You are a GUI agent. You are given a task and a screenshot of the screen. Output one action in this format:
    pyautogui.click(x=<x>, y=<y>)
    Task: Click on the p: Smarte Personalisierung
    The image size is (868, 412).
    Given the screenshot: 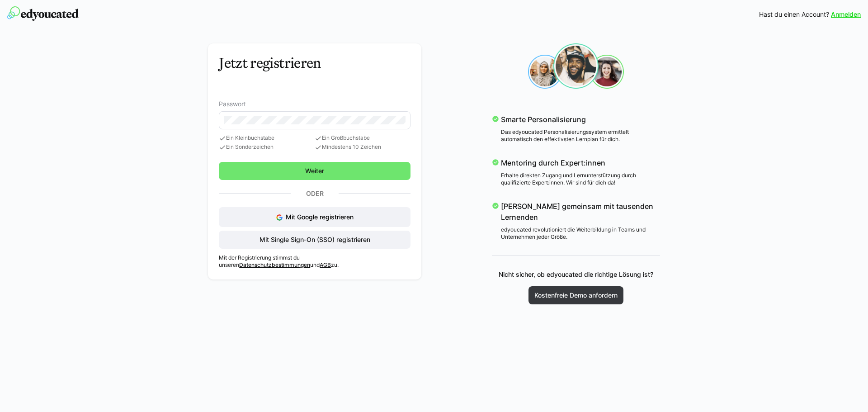 What is the action you would take?
    pyautogui.click(x=580, y=120)
    